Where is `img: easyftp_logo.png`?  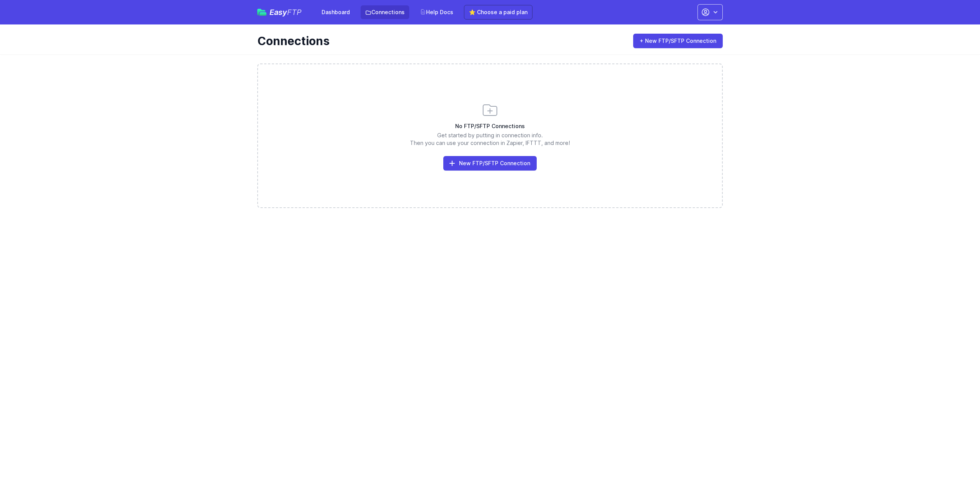
img: easyftp_logo.png is located at coordinates (262, 13).